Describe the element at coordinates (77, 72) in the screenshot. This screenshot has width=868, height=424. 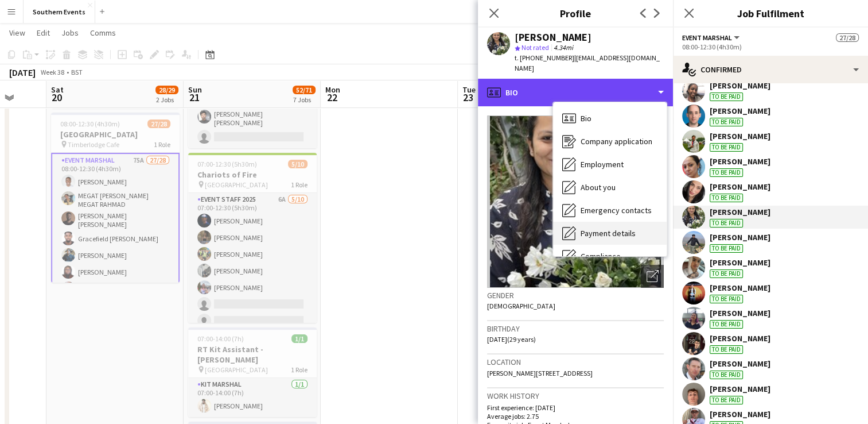
I see `div: BST` at that location.